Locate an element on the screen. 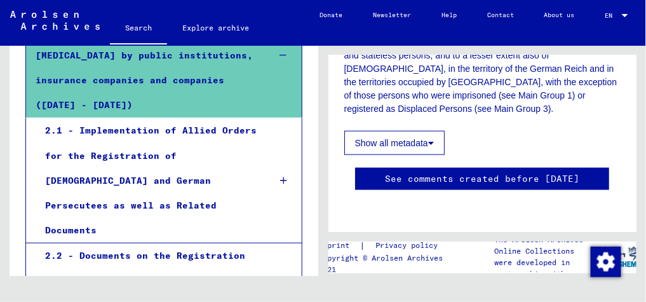 This screenshot has height=302, width=646. p: The sub-holdings of this group include evidence of the predominantly forced residence of persons ... is located at coordinates (483, 69).